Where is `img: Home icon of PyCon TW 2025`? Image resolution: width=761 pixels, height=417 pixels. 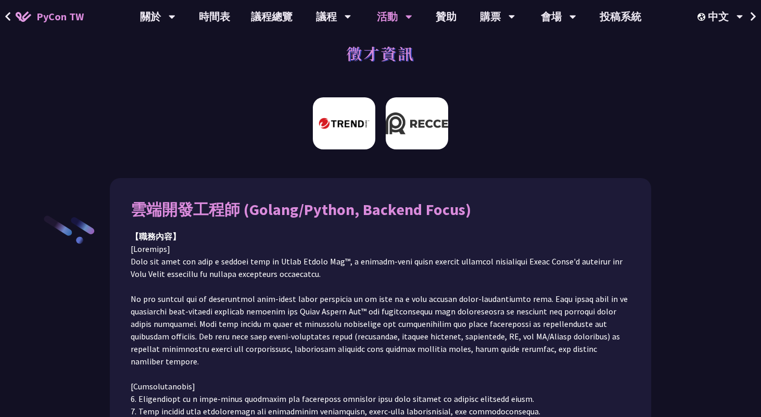 img: Home icon of PyCon TW 2025 is located at coordinates (23, 17).